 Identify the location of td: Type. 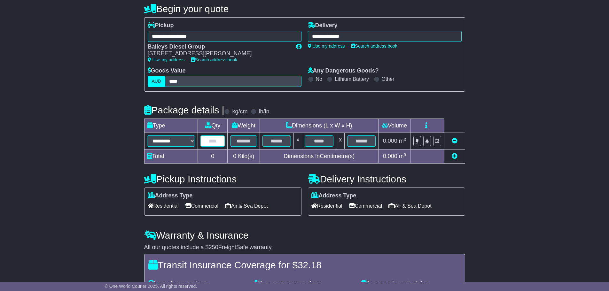
(171, 126).